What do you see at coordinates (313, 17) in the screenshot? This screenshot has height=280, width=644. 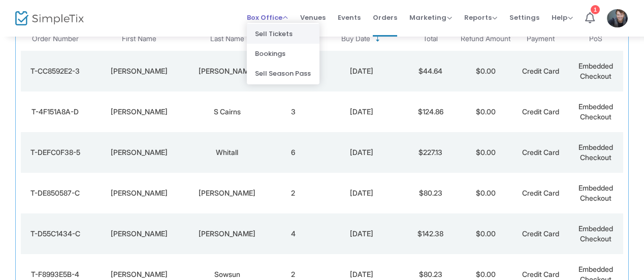 I see `span: Venues` at bounding box center [313, 17].